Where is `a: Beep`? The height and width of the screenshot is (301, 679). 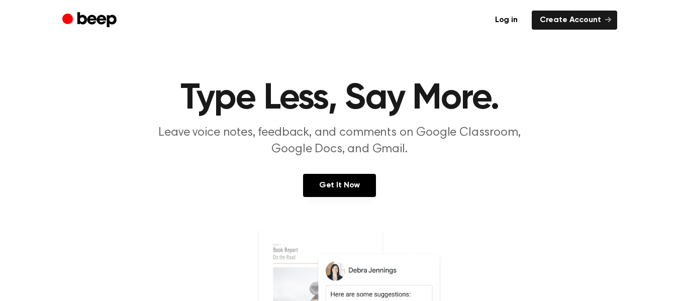 a: Beep is located at coordinates (90, 20).